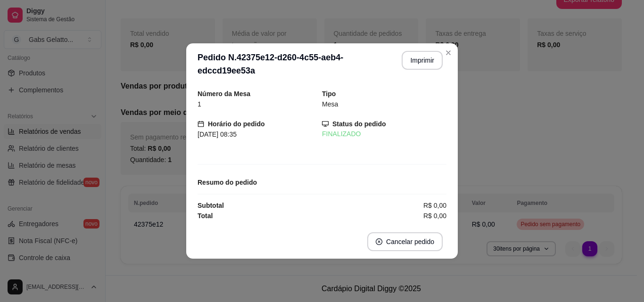 The image size is (644, 302). What do you see at coordinates (236, 124) in the screenshot?
I see `strong: Horário do pedido` at bounding box center [236, 124].